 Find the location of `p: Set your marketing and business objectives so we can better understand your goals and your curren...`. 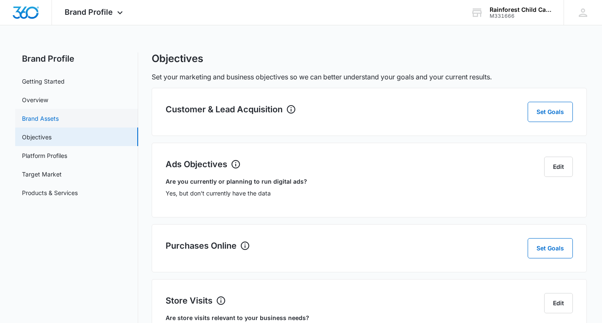

p: Set your marketing and business objectives so we can better understand your goals and your curren... is located at coordinates (369, 77).